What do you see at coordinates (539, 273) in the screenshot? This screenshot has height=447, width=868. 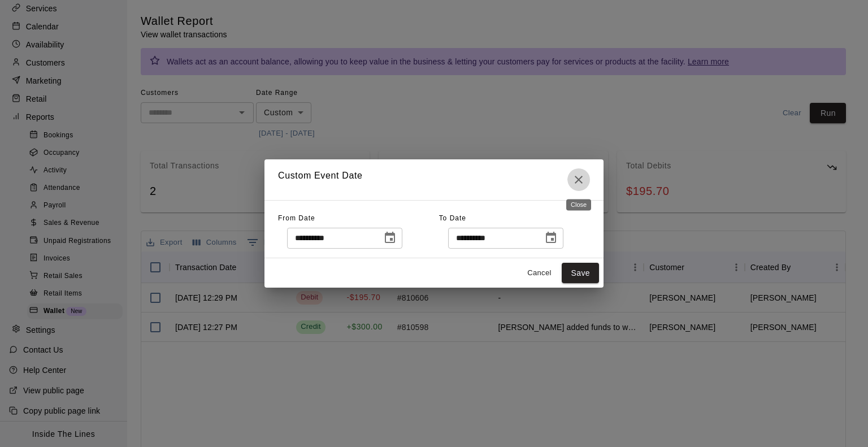 I see `button: Cancel` at bounding box center [539, 273].